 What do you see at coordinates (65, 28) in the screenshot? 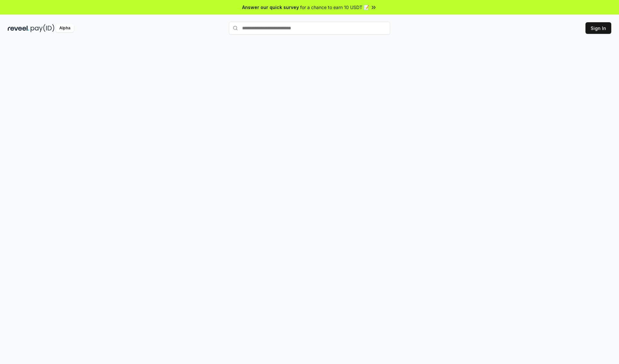
I see `div: Alpha` at bounding box center [65, 28].